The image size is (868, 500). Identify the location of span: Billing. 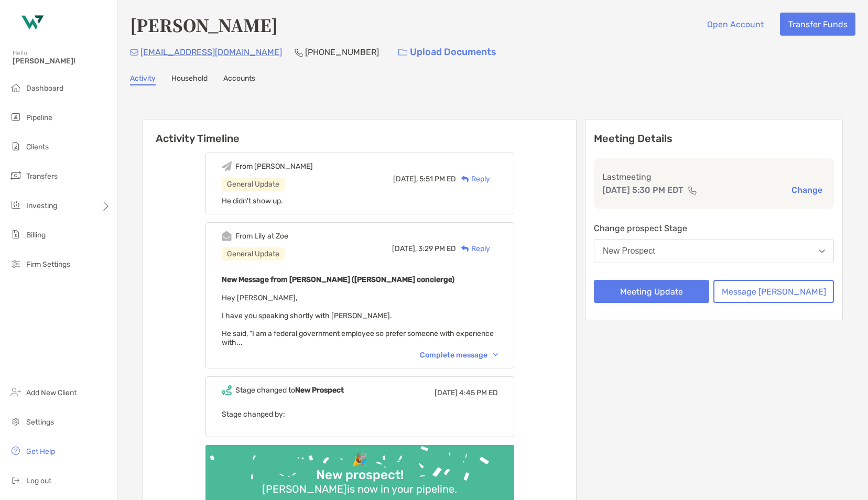
(36, 235).